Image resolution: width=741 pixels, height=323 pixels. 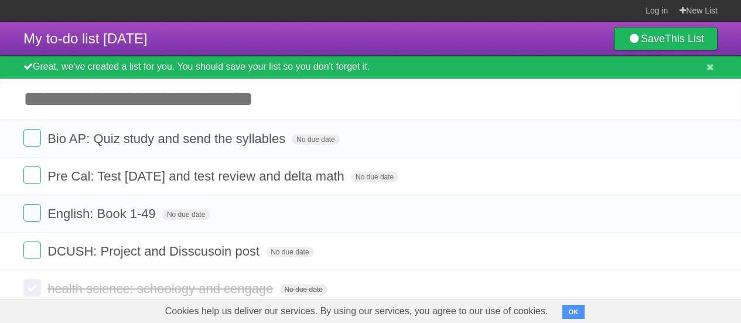 What do you see at coordinates (103, 213) in the screenshot?
I see `span: English: Book 1-49` at bounding box center [103, 213].